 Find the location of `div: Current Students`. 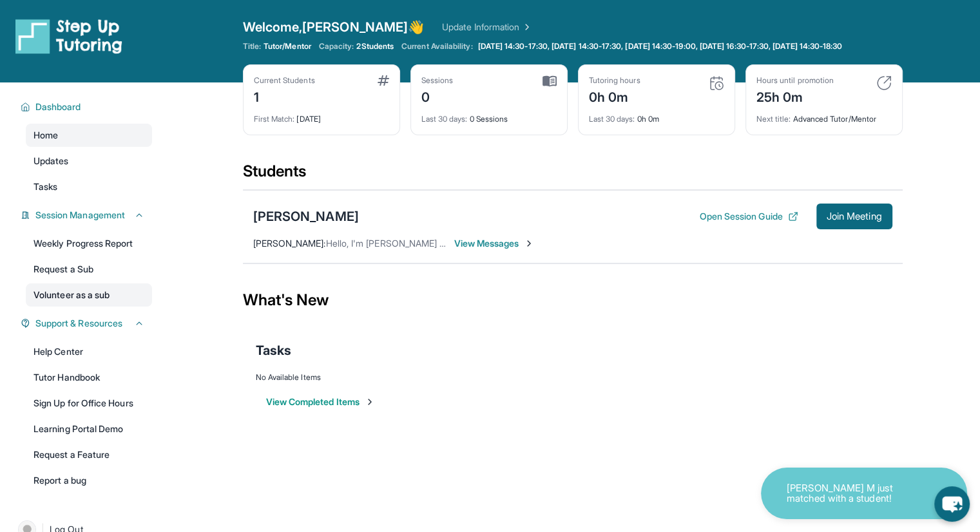

div: Current Students is located at coordinates (284, 80).